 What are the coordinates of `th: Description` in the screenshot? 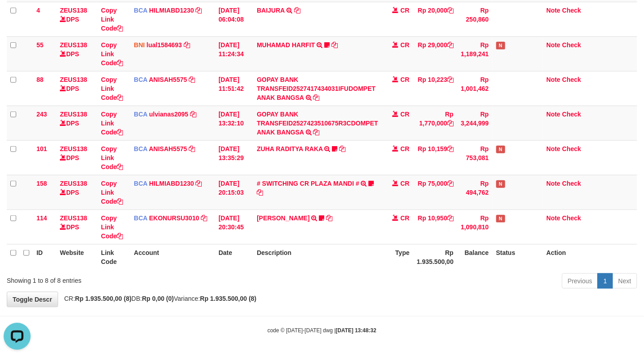 It's located at (317, 257).